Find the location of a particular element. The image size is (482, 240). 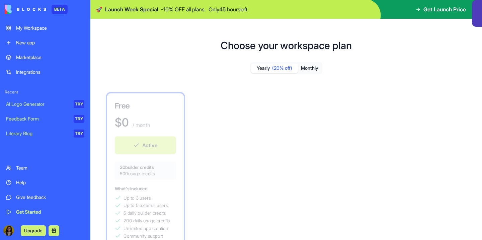

h1: $ 16 is located at coordinates (216, 122).